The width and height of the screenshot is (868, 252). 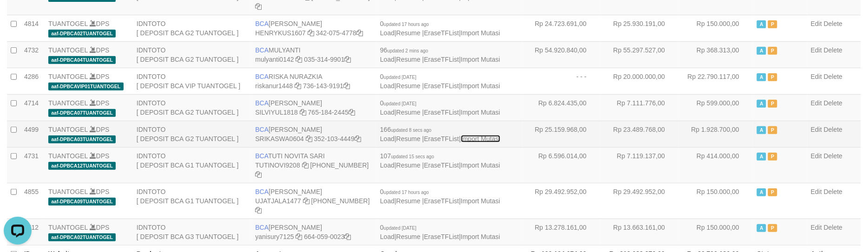 What do you see at coordinates (640, 232) in the screenshot?
I see `td: Rp 13.663.161,00` at bounding box center [640, 232].